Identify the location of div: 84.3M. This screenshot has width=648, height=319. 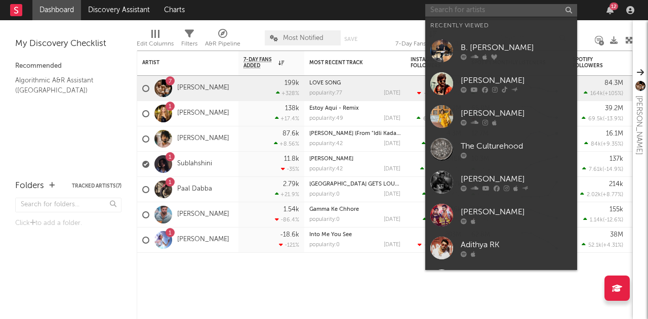
(613, 83).